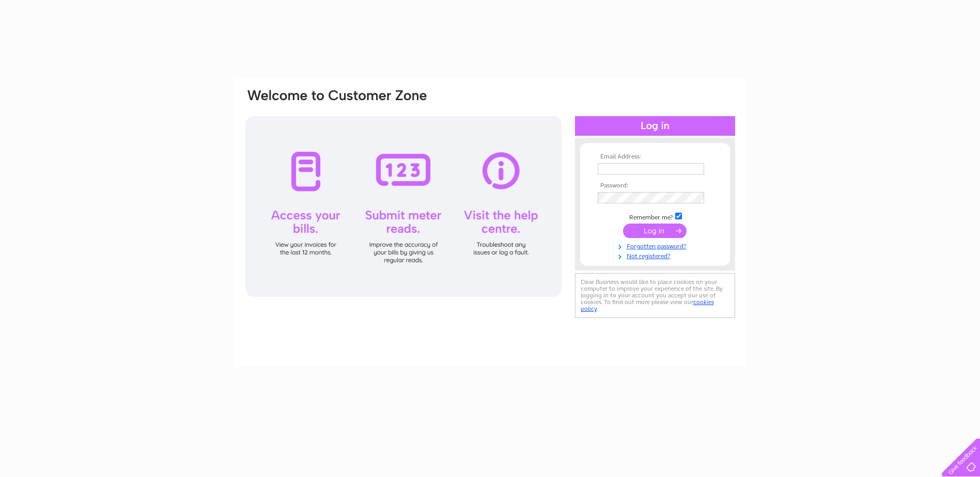 The image size is (980, 477). What do you see at coordinates (655, 216) in the screenshot?
I see `td: Remember me?` at bounding box center [655, 216].